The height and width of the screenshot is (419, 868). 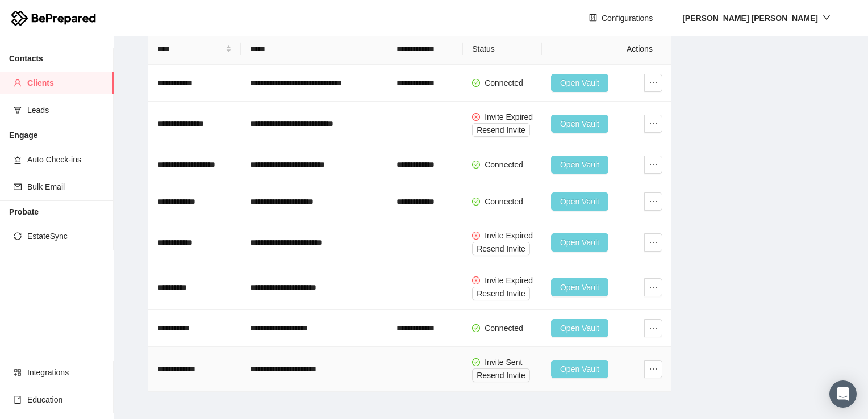 What do you see at coordinates (17, 372) in the screenshot?
I see `span: appstore-add` at bounding box center [17, 372].